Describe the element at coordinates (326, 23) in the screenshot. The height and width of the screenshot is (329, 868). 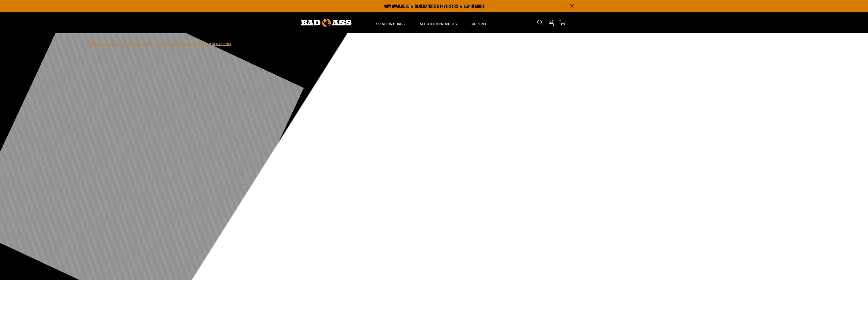
I see `img: Bad Ass Extension Cords` at that location.